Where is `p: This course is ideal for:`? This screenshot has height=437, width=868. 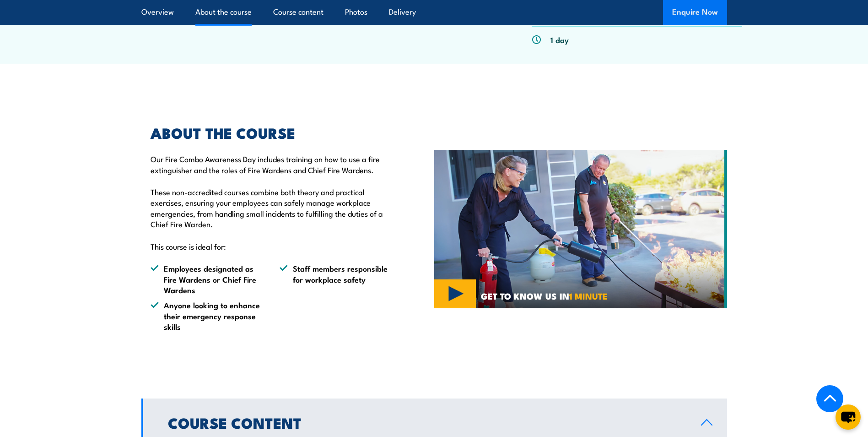 p: This course is ideal for: is located at coordinates (271, 245).